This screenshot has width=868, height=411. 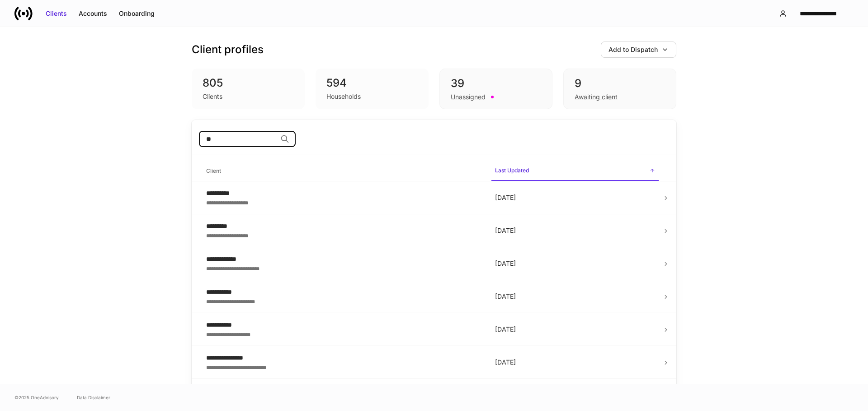 What do you see at coordinates (496, 84) in the screenshot?
I see `div: 39` at bounding box center [496, 84].